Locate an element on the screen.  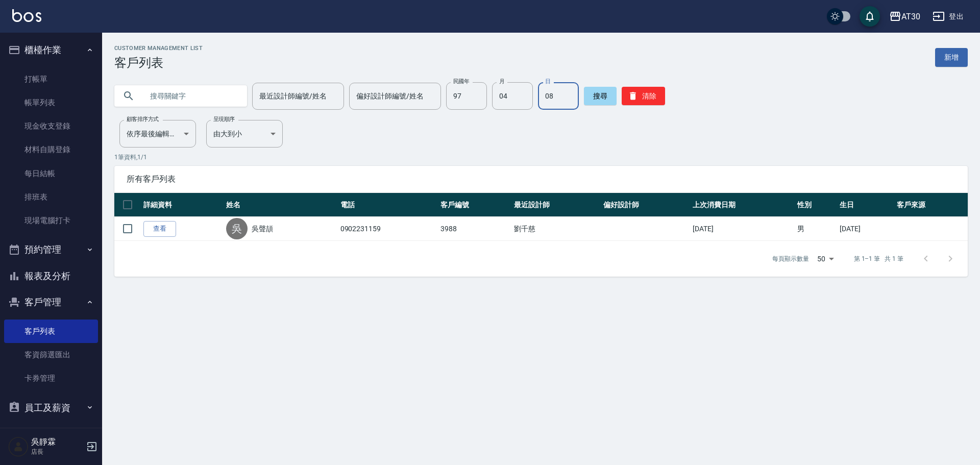
div: 吳 is located at coordinates (237, 229).